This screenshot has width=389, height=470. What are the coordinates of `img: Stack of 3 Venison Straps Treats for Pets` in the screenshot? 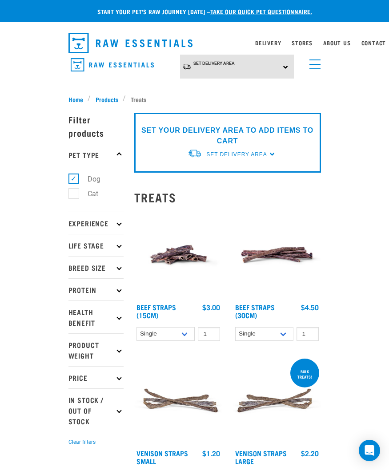 It's located at (277, 401).